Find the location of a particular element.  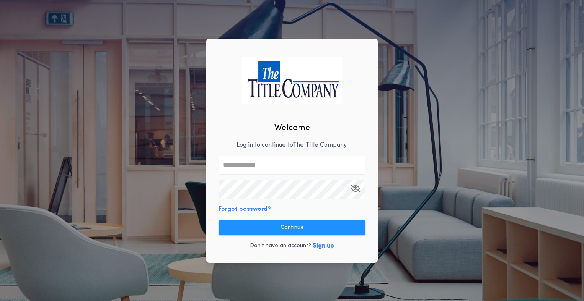

button: Continue is located at coordinates (292, 228).